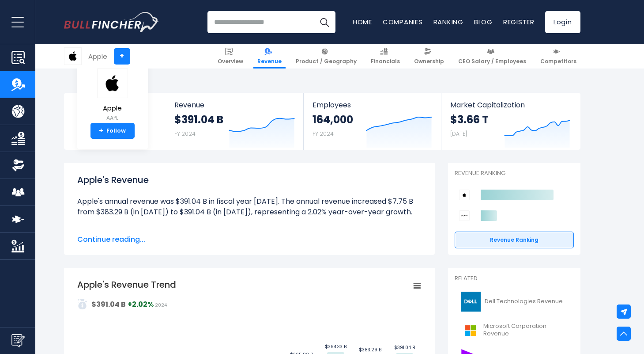  What do you see at coordinates (514, 240) in the screenshot?
I see `a: Revenue Ranking` at bounding box center [514, 240].